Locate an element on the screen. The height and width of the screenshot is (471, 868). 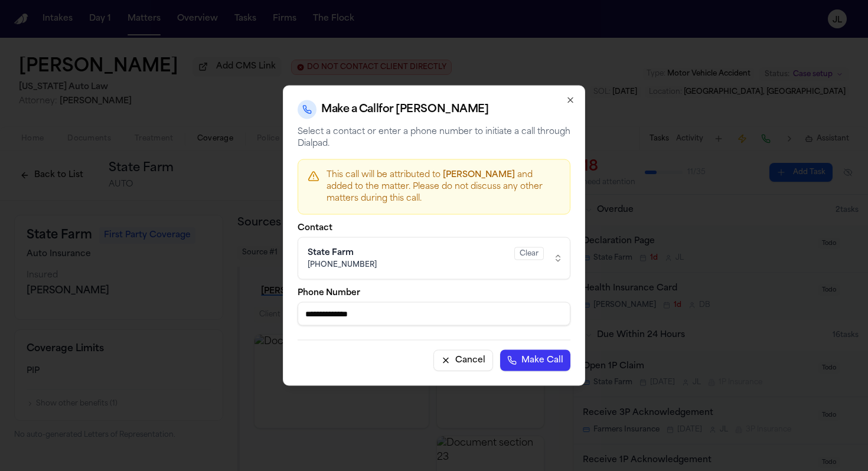
label: Phone Number is located at coordinates (434, 293).